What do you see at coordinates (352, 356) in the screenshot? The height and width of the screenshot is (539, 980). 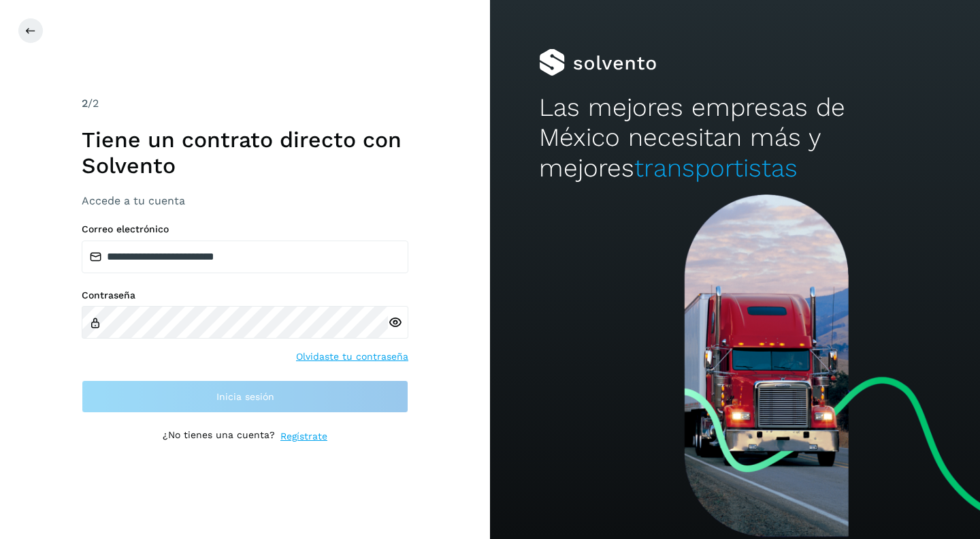 I see `a: Olvidaste tu contraseña` at bounding box center [352, 356].